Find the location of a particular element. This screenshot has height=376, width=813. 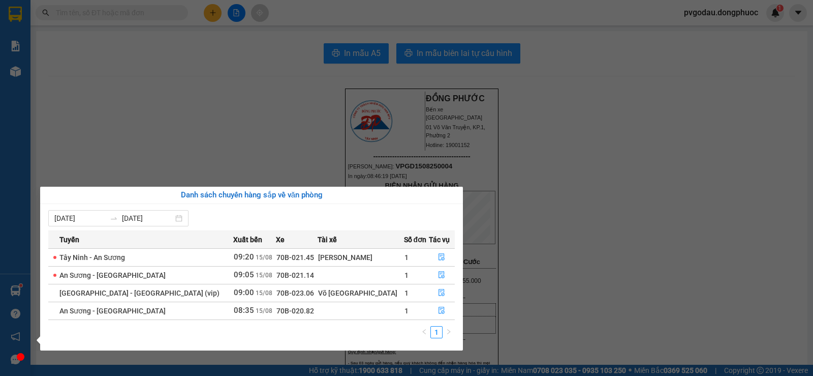

span: right is located at coordinates (449, 331).